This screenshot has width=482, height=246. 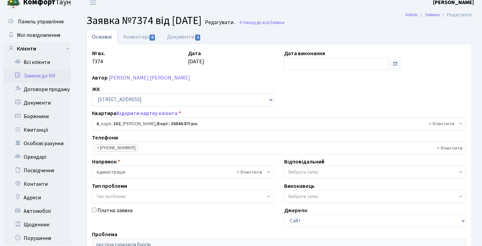 I want to click on label: Виконавець, so click(x=299, y=186).